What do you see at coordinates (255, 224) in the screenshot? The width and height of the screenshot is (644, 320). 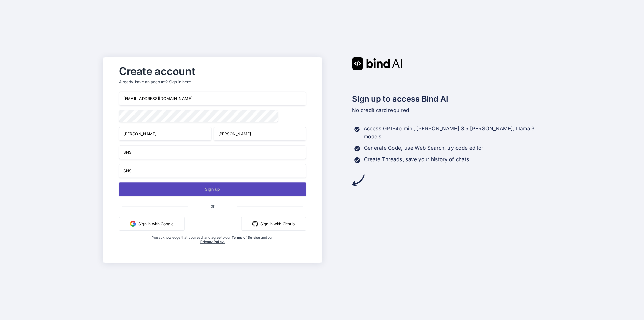 I see `img: github` at bounding box center [255, 224].